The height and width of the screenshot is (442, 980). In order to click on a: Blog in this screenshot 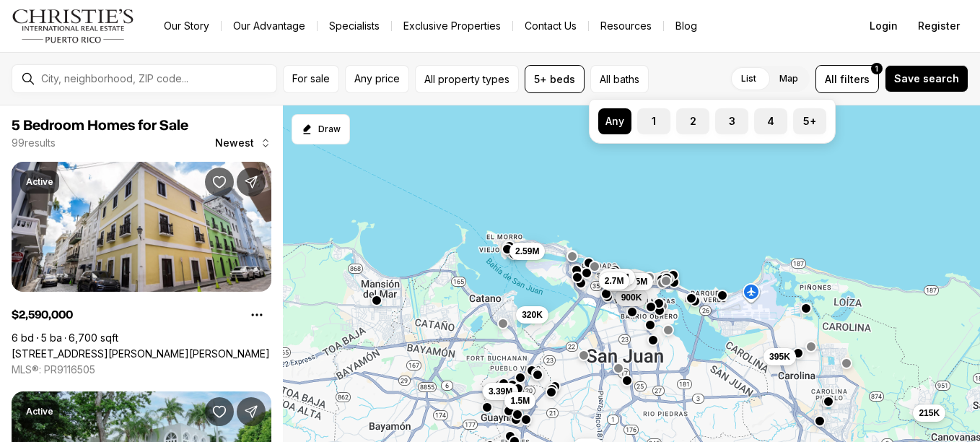, I will do `click(686, 26)`.